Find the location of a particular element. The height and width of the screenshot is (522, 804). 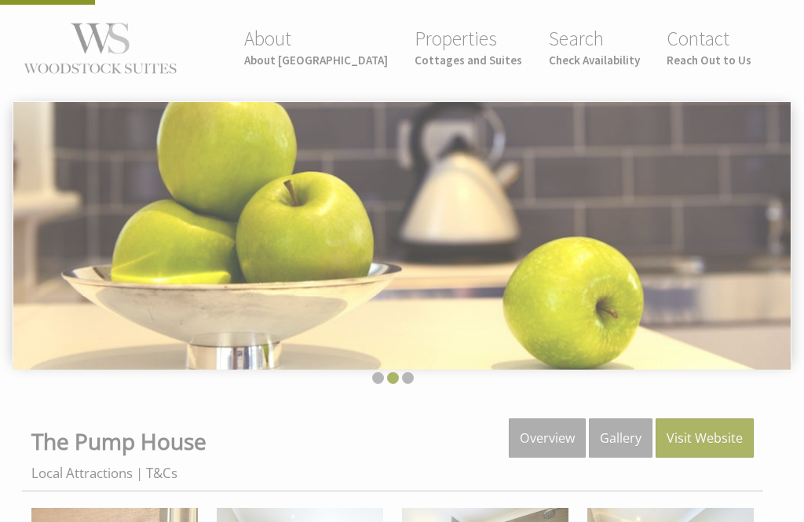

small: Check Availability is located at coordinates (595, 60).